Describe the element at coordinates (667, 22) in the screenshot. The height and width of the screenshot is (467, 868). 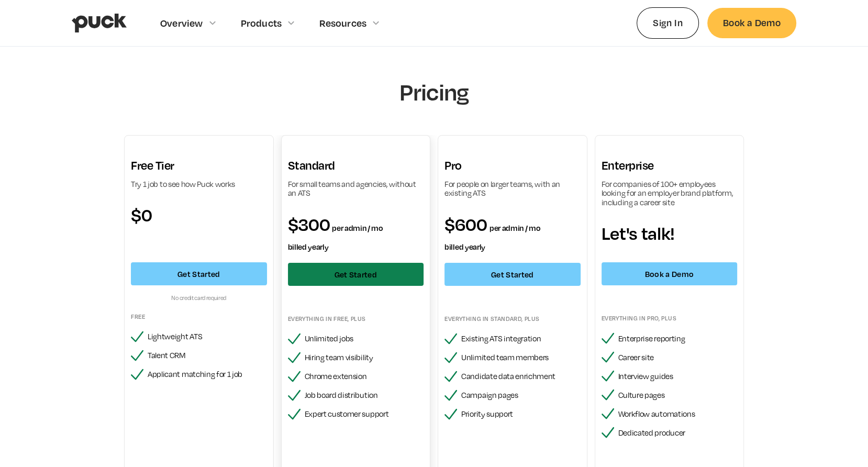
I see `a: Sign In` at that location.